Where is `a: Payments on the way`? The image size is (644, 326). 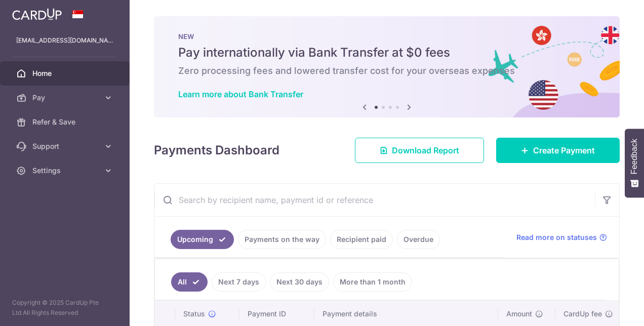
a: Payments on the way is located at coordinates (282, 239).